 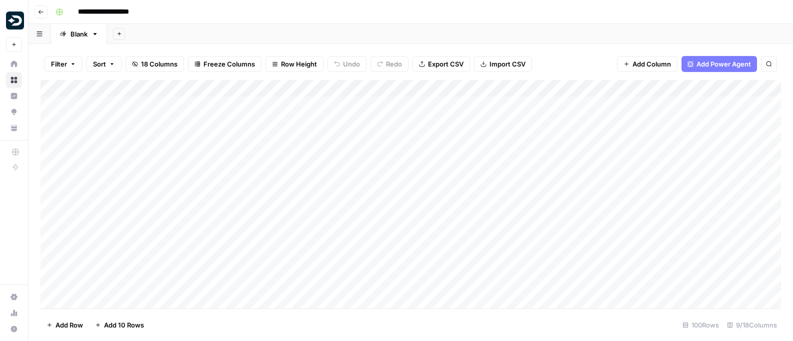 What do you see at coordinates (120, 325) in the screenshot?
I see `button: Add 10 Rows` at bounding box center [120, 325].